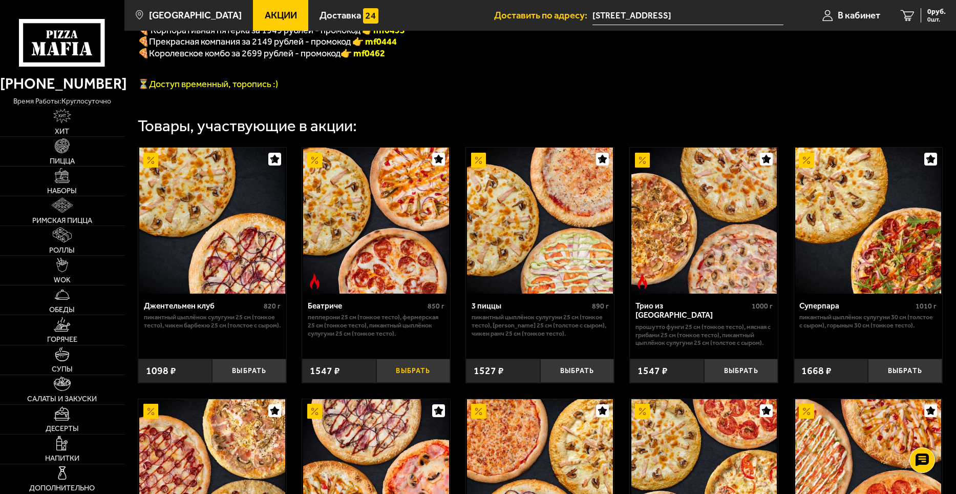  What do you see at coordinates (62, 220) in the screenshot?
I see `span: Римская пицца` at bounding box center [62, 220].